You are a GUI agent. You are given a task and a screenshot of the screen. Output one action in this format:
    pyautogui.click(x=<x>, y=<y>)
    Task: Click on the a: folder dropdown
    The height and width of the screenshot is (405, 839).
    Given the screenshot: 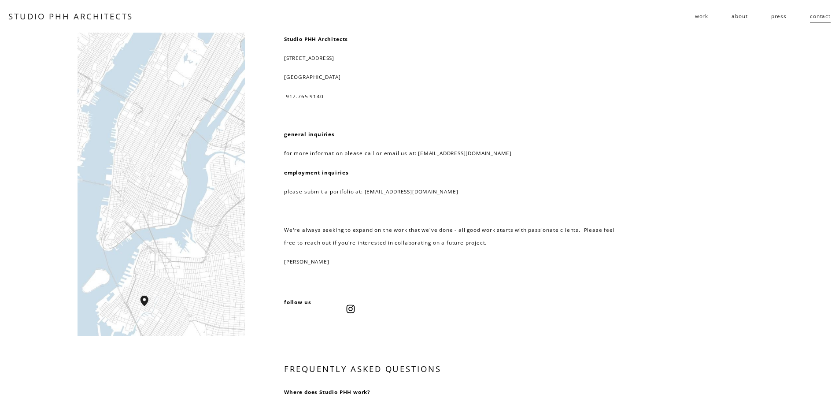 What is the action you would take?
    pyautogui.click(x=702, y=16)
    